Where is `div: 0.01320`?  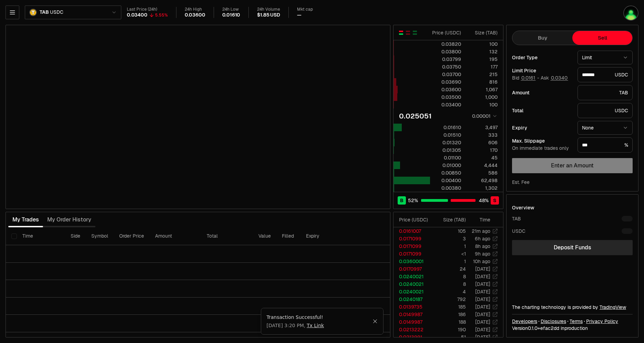
div: 0.01320 is located at coordinates (445, 143).